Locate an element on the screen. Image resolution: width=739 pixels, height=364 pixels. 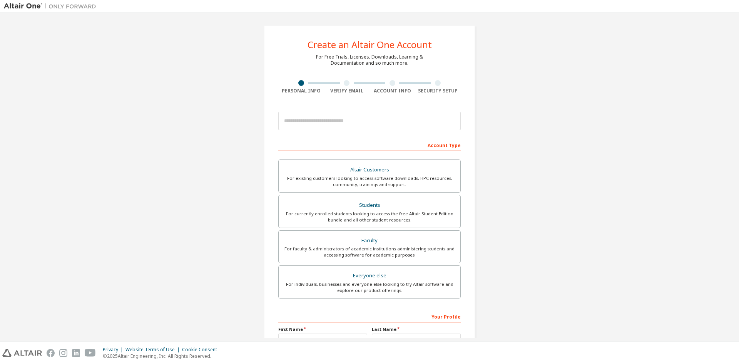
div: Altair Customers is located at coordinates (370, 170).